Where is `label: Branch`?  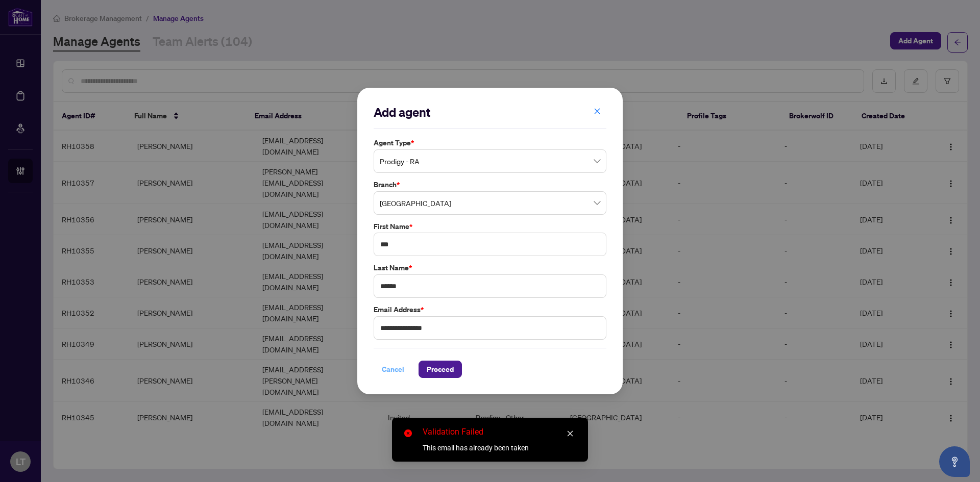
label: Branch is located at coordinates (490, 185).